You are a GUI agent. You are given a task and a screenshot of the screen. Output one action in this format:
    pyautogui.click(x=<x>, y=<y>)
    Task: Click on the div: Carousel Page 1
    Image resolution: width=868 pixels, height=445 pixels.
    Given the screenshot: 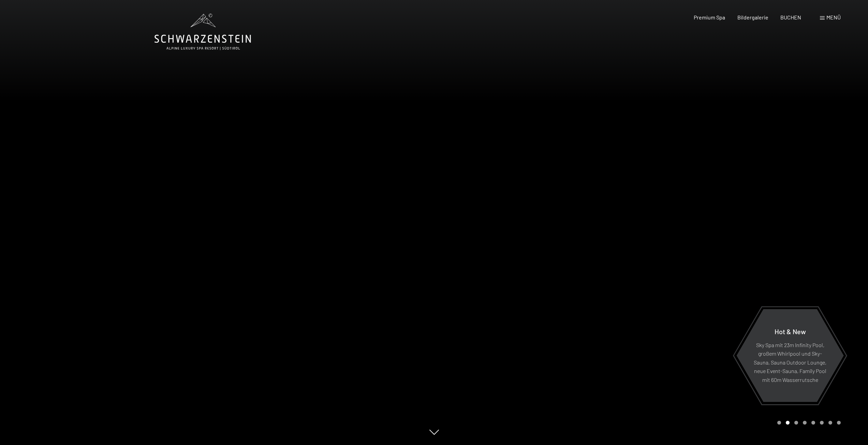 What is the action you would take?
    pyautogui.click(x=778, y=422)
    